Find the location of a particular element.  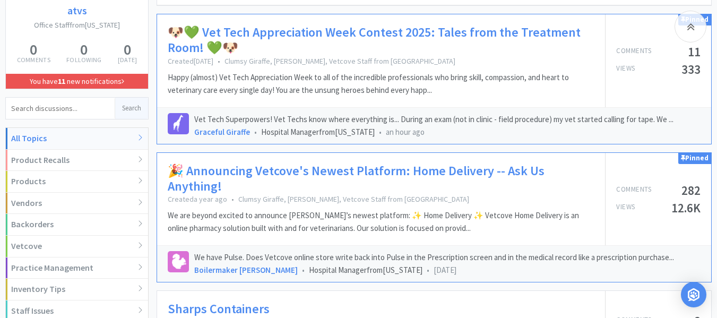

p: Vet Tech Superpowers! Vet Techs know where everything is... During an exam (not in clinic - field... is located at coordinates (447, 119).